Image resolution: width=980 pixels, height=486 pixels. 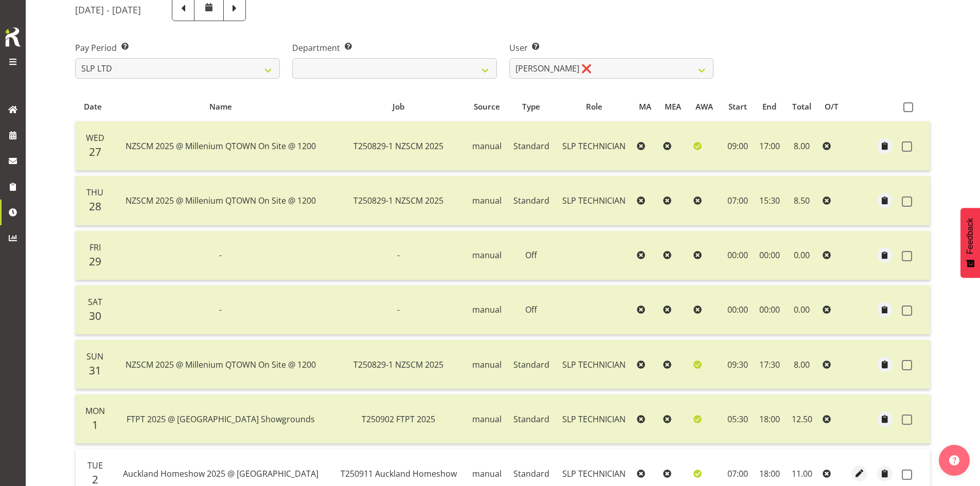 I want to click on td: 09:30, so click(x=738, y=365).